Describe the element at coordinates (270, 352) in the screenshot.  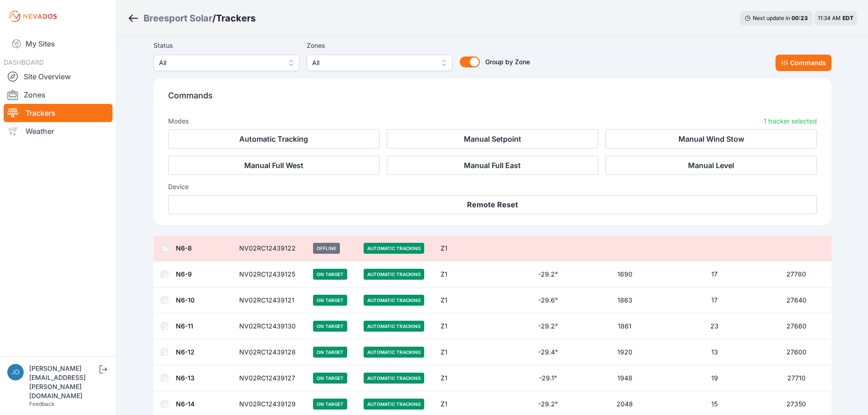
I see `td: NV02RC12439128` at that location.